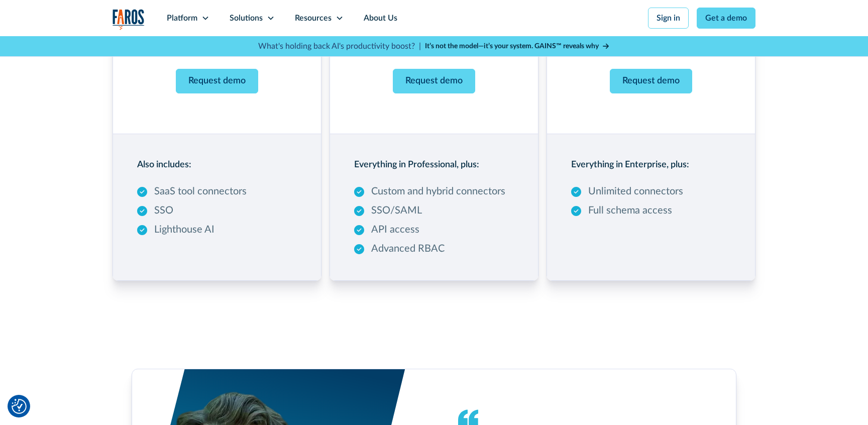 The width and height of the screenshot is (868, 425). What do you see at coordinates (313, 18) in the screenshot?
I see `div: Resources` at bounding box center [313, 18].